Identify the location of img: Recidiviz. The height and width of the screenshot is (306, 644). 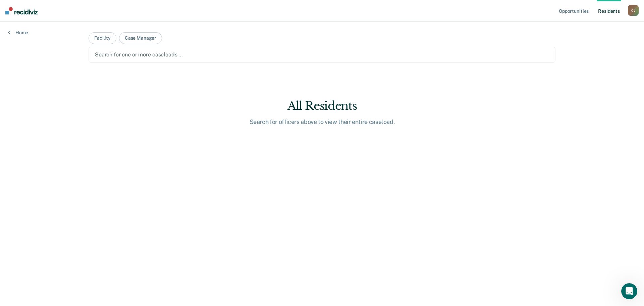
(22, 11).